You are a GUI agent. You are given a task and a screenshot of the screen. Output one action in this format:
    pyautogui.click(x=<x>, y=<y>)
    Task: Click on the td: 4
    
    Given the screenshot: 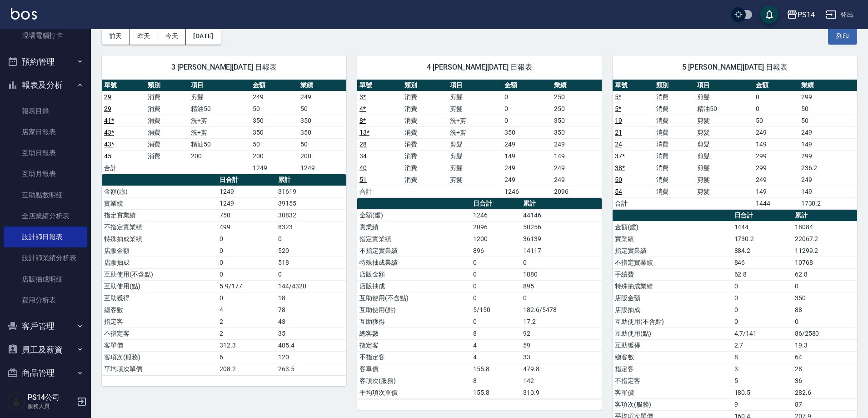 What is the action you would take?
    pyautogui.click(x=496, y=345)
    